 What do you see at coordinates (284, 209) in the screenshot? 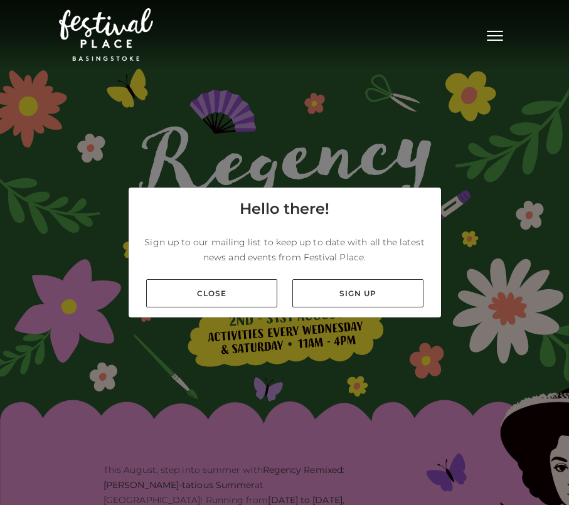
I see `h4: Hello there!` at bounding box center [284, 209].